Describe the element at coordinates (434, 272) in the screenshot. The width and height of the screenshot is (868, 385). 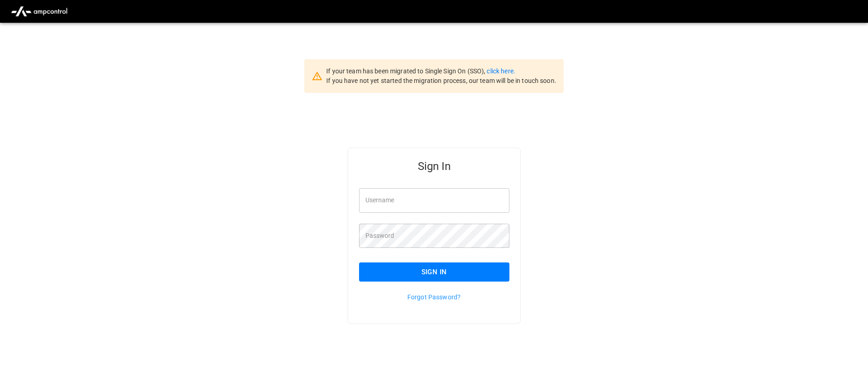
I see `button: Sign In` at that location.